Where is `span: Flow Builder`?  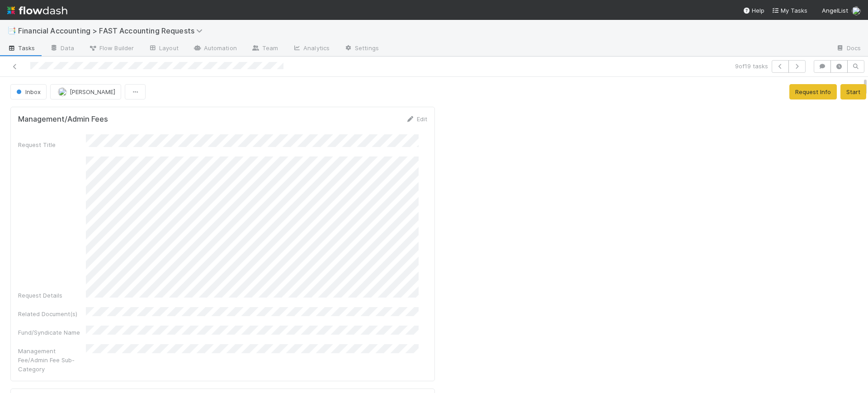
span: Flow Builder is located at coordinates (111, 48).